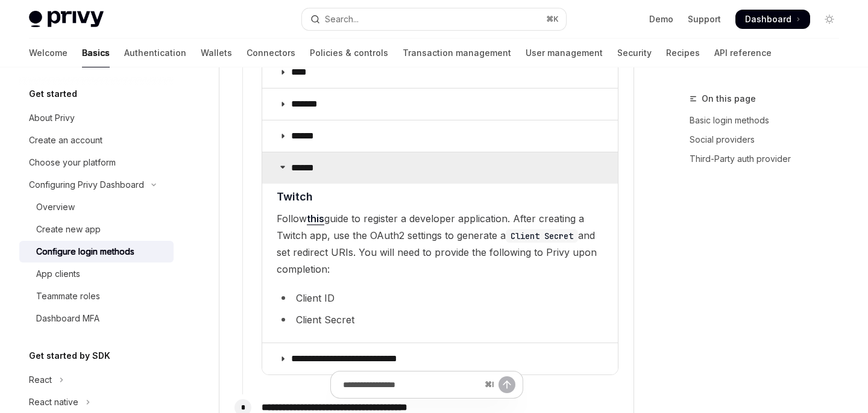 The width and height of the screenshot is (868, 413). Describe the element at coordinates (97, 163) in the screenshot. I see `a: Choose your platform` at that location.